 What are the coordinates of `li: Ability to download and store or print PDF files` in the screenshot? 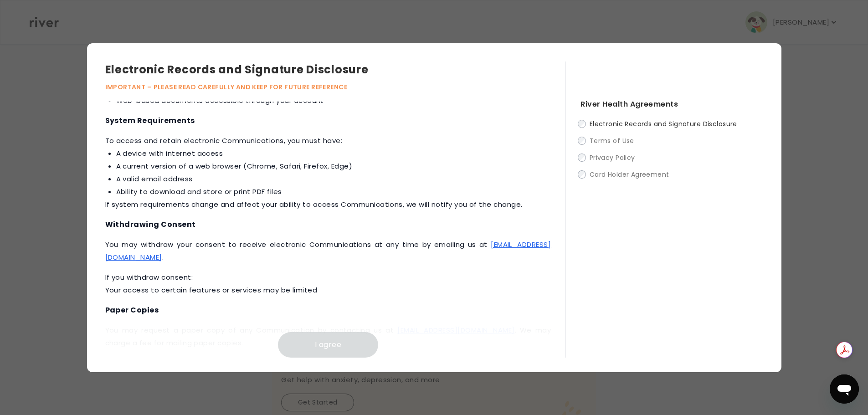 It's located at (333, 192).